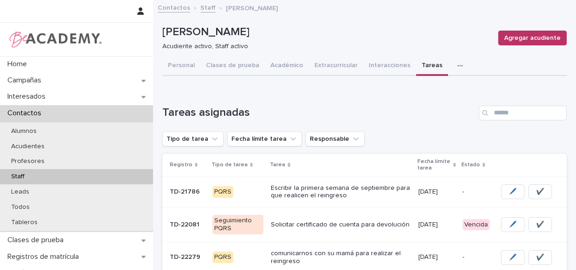 The image size is (576, 270). Describe the element at coordinates (232, 66) in the screenshot. I see `button: Clases de prueba` at that location.